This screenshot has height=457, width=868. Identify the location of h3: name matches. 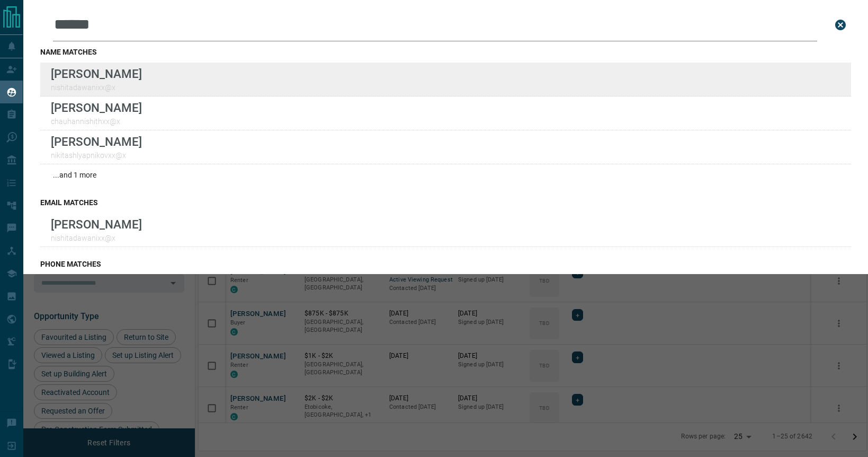
(445, 52).